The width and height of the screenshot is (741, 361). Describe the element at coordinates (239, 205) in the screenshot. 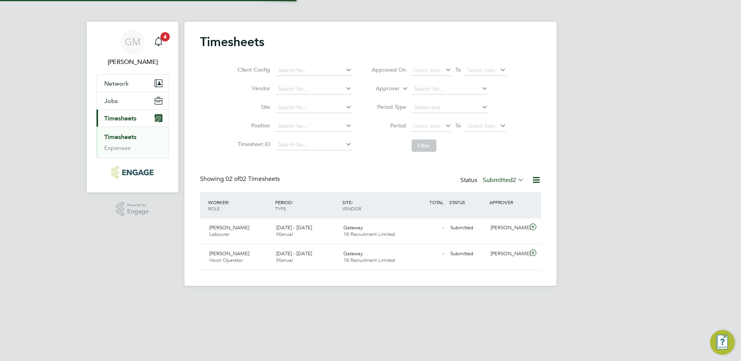

I see `div: WORKER` at that location.